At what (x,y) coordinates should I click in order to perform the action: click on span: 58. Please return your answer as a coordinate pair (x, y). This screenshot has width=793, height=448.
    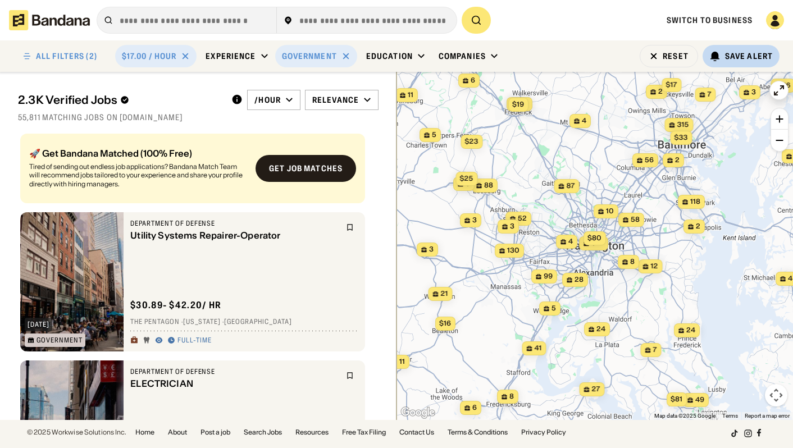
    Looking at the image, I should click on (635, 220).